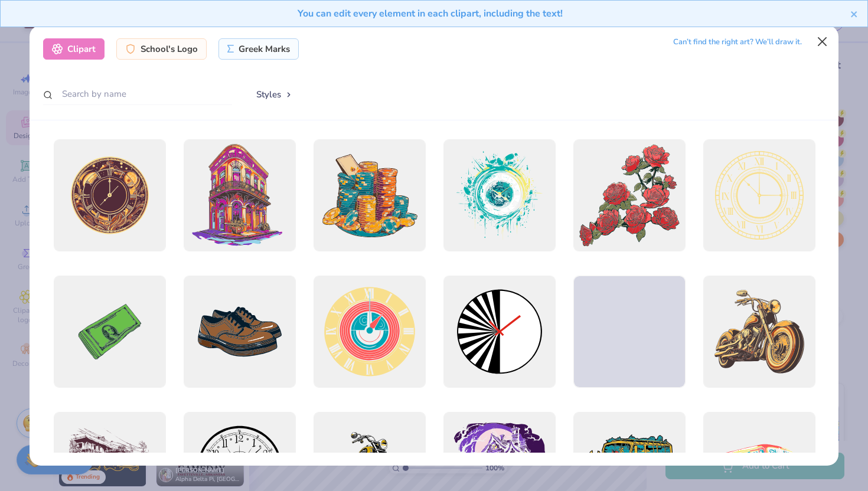 The height and width of the screenshot is (491, 868). I want to click on button: close, so click(855, 13).